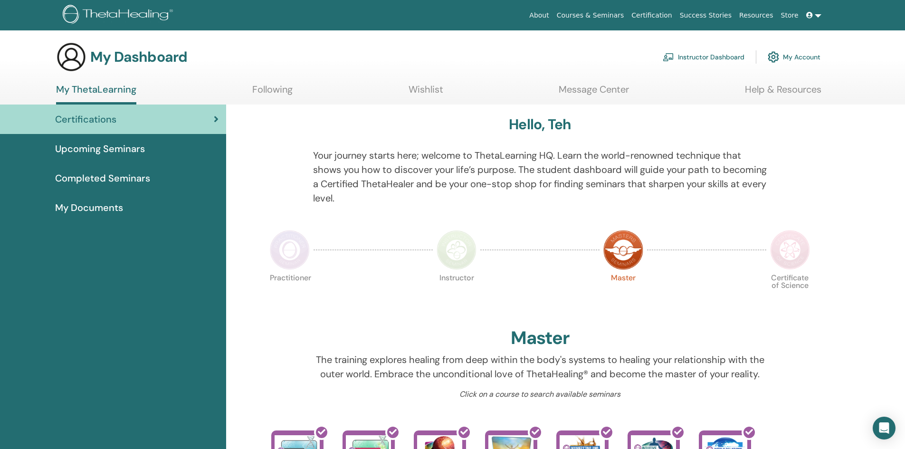 This screenshot has height=449, width=905. I want to click on img: Certificate of Science, so click(790, 250).